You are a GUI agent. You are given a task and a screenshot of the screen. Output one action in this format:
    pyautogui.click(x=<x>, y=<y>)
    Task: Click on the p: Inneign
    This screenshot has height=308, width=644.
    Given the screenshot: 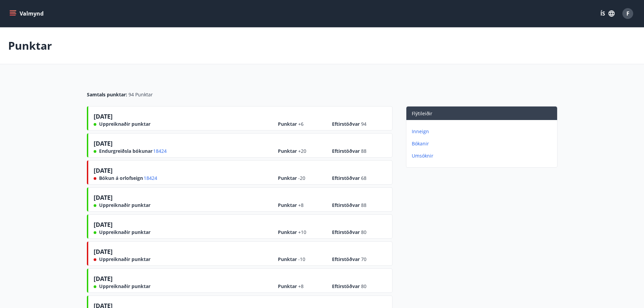 What is the action you would take?
    pyautogui.click(x=483, y=131)
    